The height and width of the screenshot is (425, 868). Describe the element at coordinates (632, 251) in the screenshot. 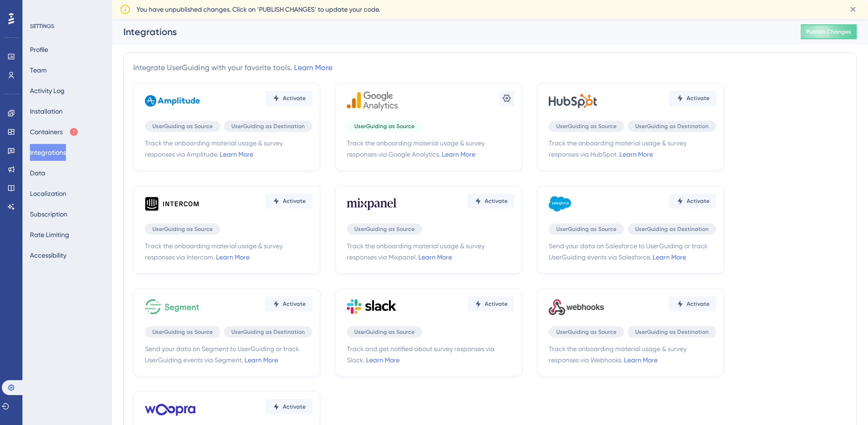

I see `span: Send your data on Salesforce to UserGuiding or track UserGuiding events via Salesforce.` at that location.